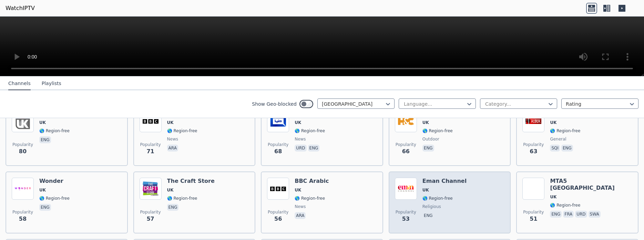 This screenshot has width=644, height=240. What do you see at coordinates (278, 121) in the screenshot?
I see `img: Dunya News UK` at bounding box center [278, 121].